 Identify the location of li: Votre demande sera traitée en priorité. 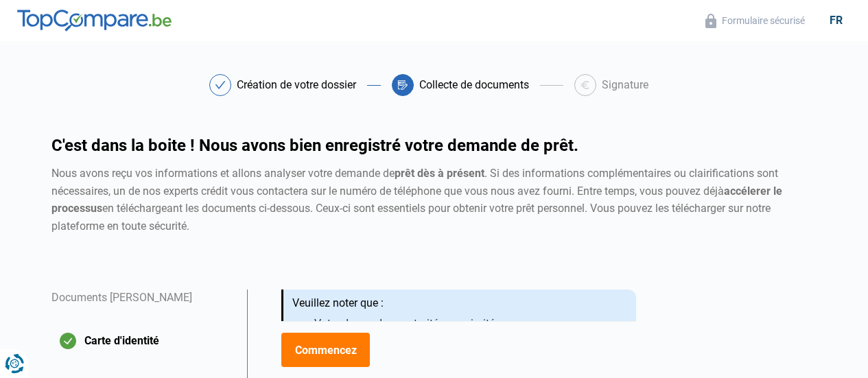
(470, 323).